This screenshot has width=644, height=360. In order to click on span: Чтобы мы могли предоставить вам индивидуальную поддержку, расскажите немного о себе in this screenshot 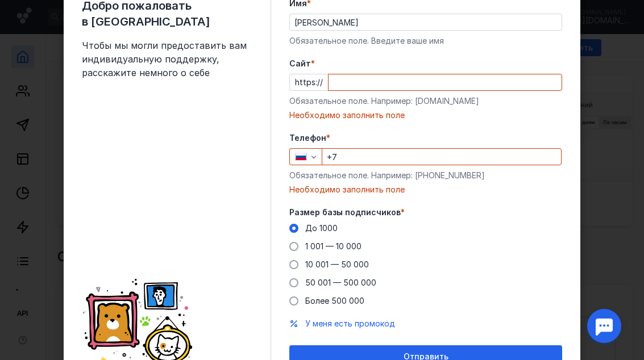, I will do `click(167, 59)`.